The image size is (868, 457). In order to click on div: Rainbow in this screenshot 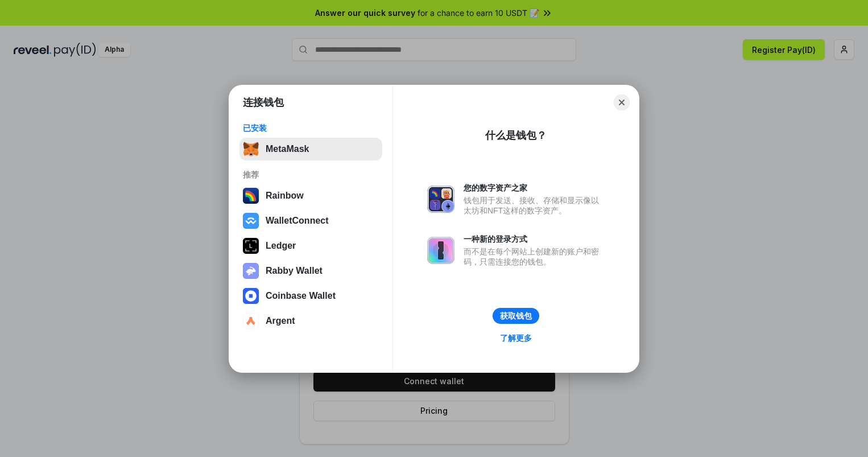, I will do `click(284, 196)`.